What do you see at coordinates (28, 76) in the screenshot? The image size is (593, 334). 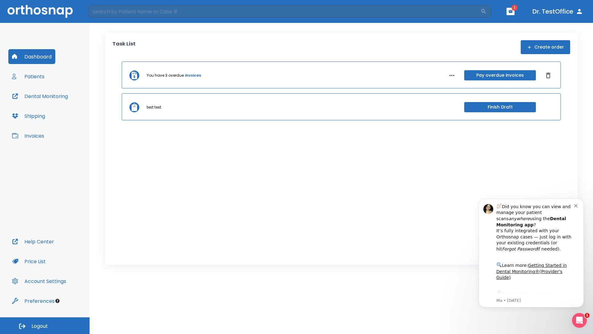 I see `a: Patients` at bounding box center [28, 76].